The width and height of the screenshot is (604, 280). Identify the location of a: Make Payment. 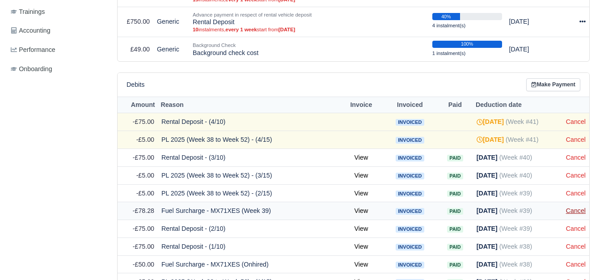
(553, 84).